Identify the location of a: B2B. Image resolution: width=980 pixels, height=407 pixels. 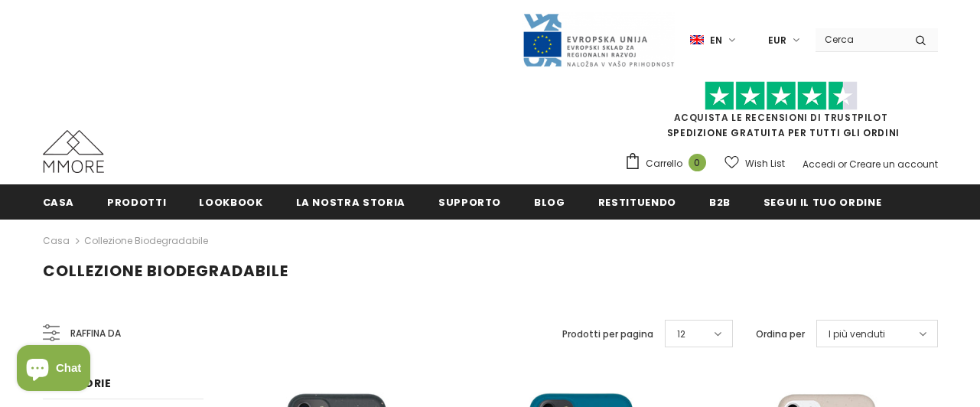
(720, 201).